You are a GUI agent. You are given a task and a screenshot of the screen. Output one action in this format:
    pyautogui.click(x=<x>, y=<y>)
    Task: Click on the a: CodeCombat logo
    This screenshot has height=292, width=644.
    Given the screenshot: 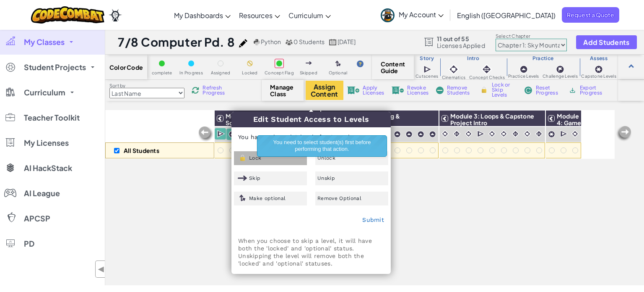 What is the action you would take?
    pyautogui.click(x=68, y=15)
    